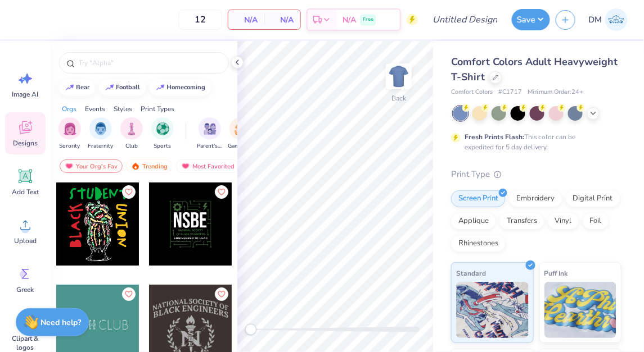 The width and height of the screenshot is (644, 352). Describe the element at coordinates (241, 133) in the screenshot. I see `div: filter for Game Day` at that location.